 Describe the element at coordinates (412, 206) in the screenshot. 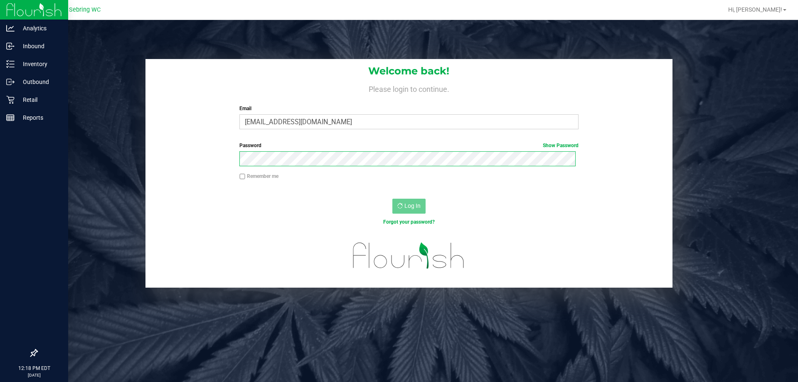

I see `span: Log In` at that location.